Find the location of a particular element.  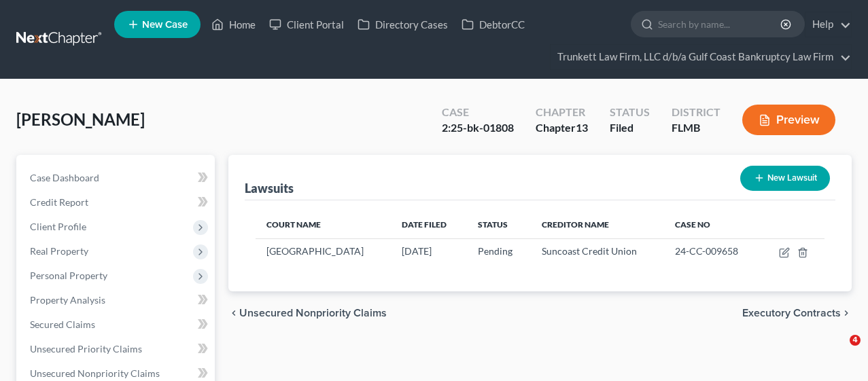

a: Case Dashboard is located at coordinates (117, 178).